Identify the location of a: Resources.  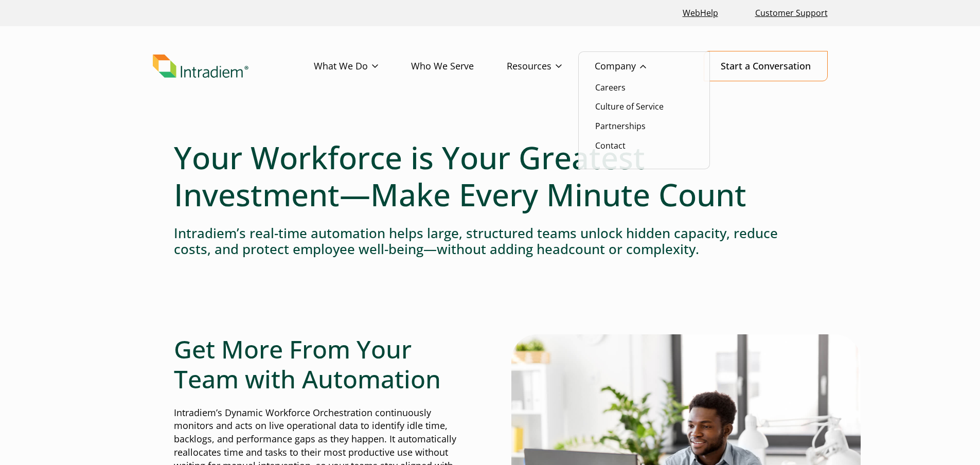
(551, 66).